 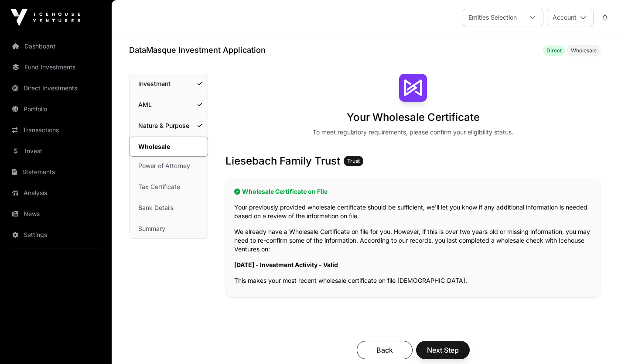 What do you see at coordinates (353, 161) in the screenshot?
I see `span: Trust` at bounding box center [353, 161].